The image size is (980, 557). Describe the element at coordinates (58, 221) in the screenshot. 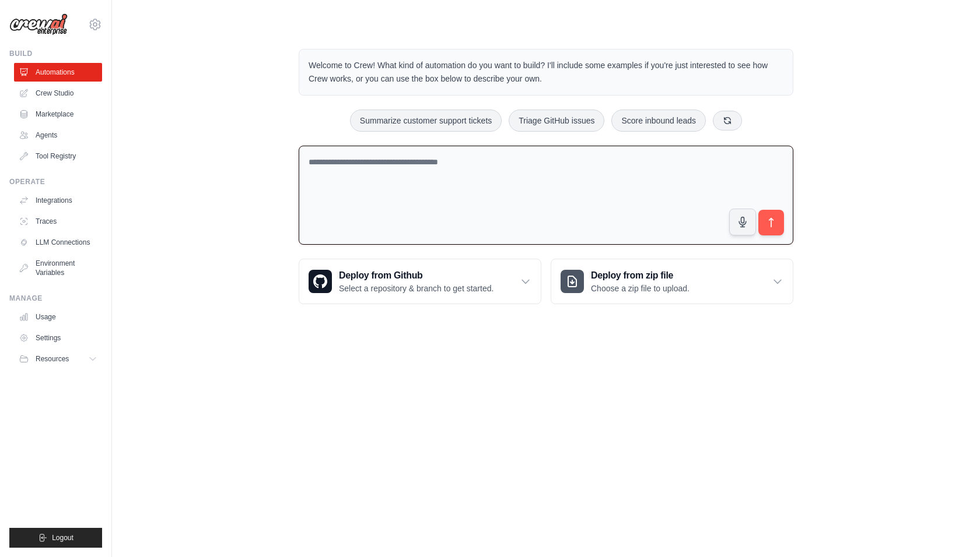

I see `a: Traces` at that location.